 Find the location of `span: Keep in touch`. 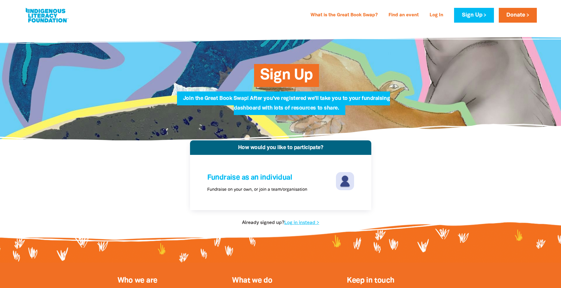

span: Keep in touch is located at coordinates (370, 281).